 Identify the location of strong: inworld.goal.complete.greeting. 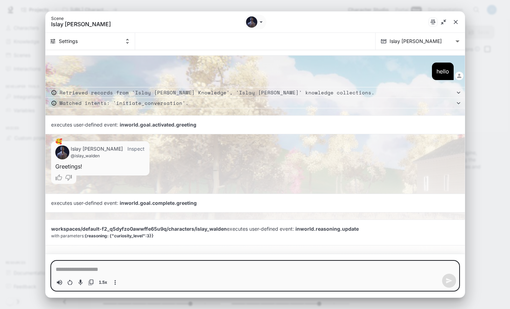
(158, 203).